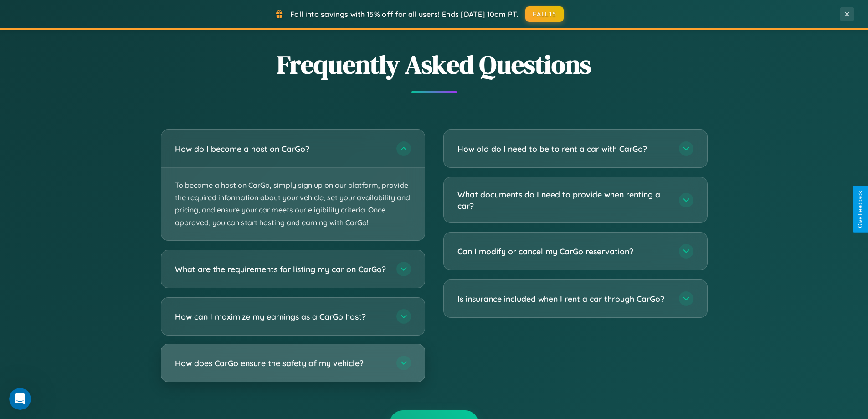 This screenshot has width=868, height=419. I want to click on h3: How old do I need to be to rent a car with CarGo?, so click(564, 149).